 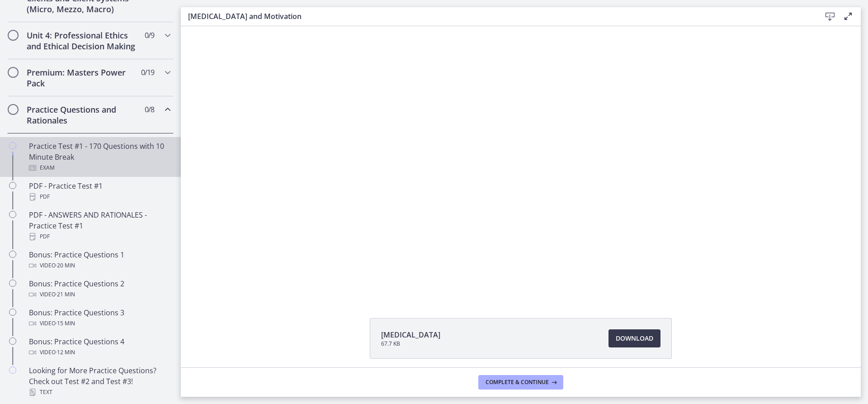 I want to click on div: Bonus: Practice Questions 3, so click(x=100, y=318).